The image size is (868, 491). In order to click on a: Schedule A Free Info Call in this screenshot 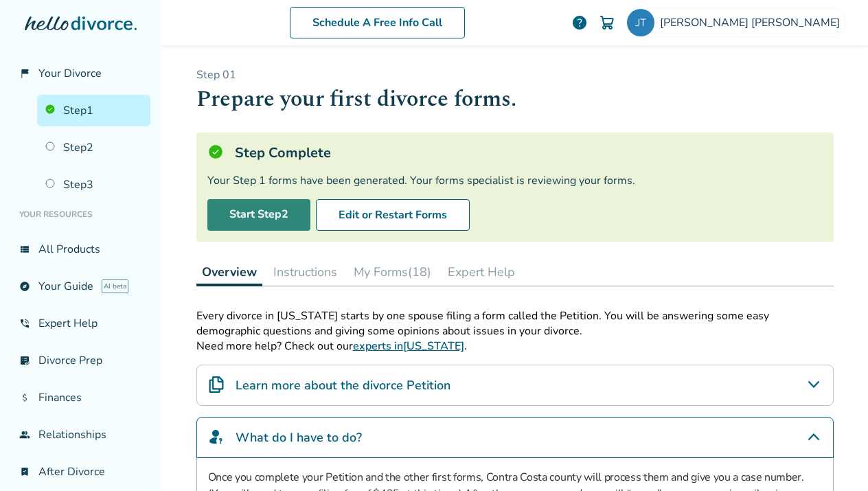, I will do `click(377, 23)`.